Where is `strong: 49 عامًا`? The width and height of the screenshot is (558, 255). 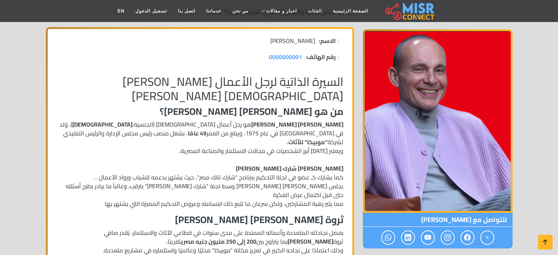 strong: 49 عامًا is located at coordinates (197, 133).